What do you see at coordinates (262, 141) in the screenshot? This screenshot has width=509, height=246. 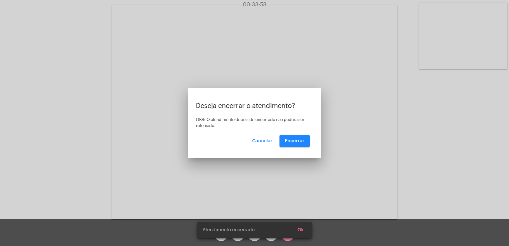 I see `button: Cancelar` at bounding box center [262, 141].